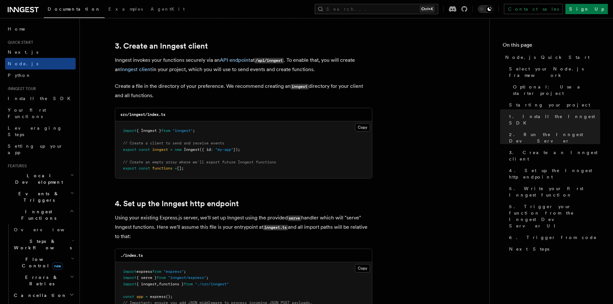  What do you see at coordinates (43, 245) in the screenshot?
I see `button: Steps & Workflows` at bounding box center [43, 245].